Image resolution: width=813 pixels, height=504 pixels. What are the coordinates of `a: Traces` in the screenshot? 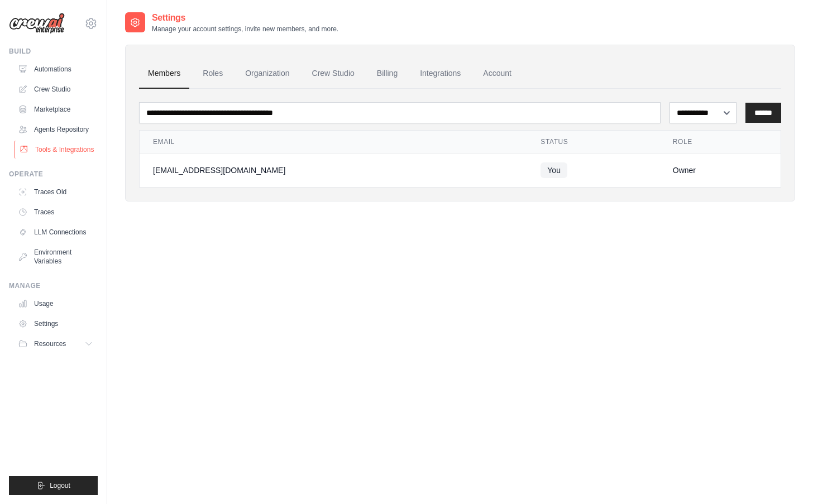 It's located at (55, 212).